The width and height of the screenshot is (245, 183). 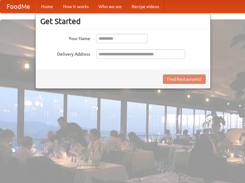 I want to click on label: Delivery Address, so click(x=65, y=53).